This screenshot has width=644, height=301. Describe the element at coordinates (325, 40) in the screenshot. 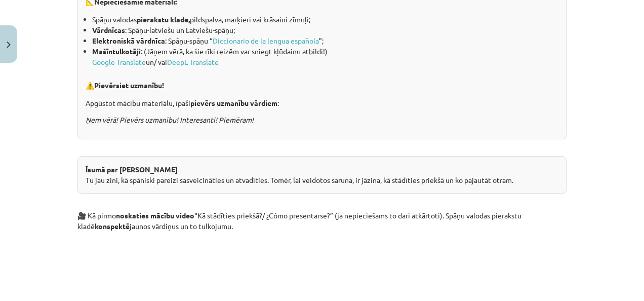

I see `li: : Spāņu-spāņu “ ”;` at that location.